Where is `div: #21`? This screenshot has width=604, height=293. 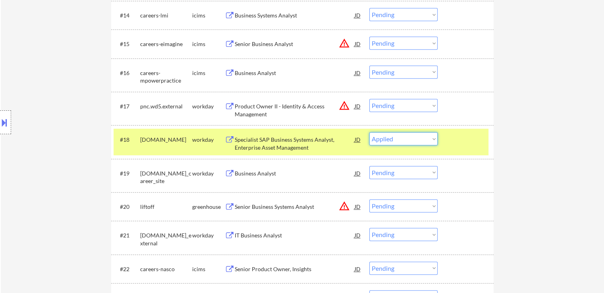
div: #21 is located at coordinates (127, 236).